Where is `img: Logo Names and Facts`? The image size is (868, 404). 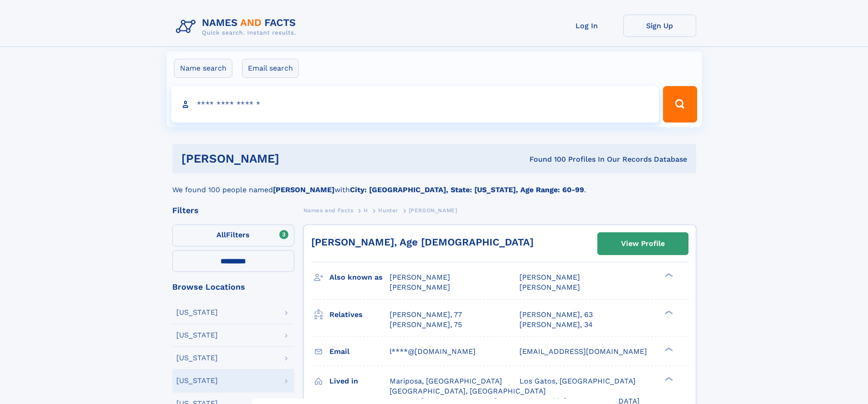
img: Logo Names and Facts is located at coordinates (238, 27).